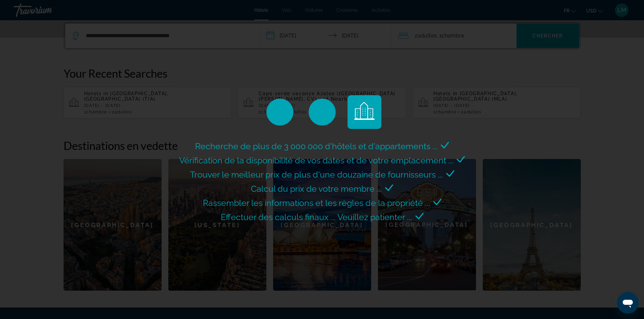  Describe the element at coordinates (316, 146) in the screenshot. I see `span: Recherche de plus de 3 000 000 d'hôtels et d'appartements ...` at that location.